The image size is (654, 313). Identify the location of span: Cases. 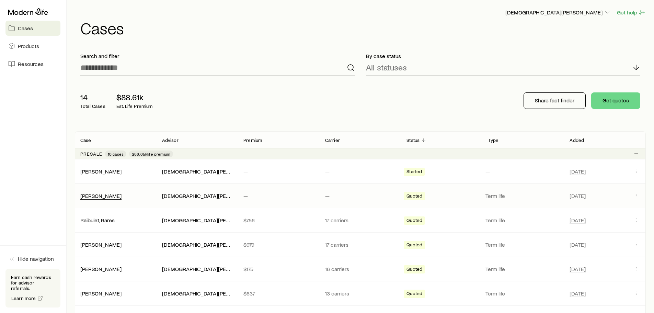
(25, 28).